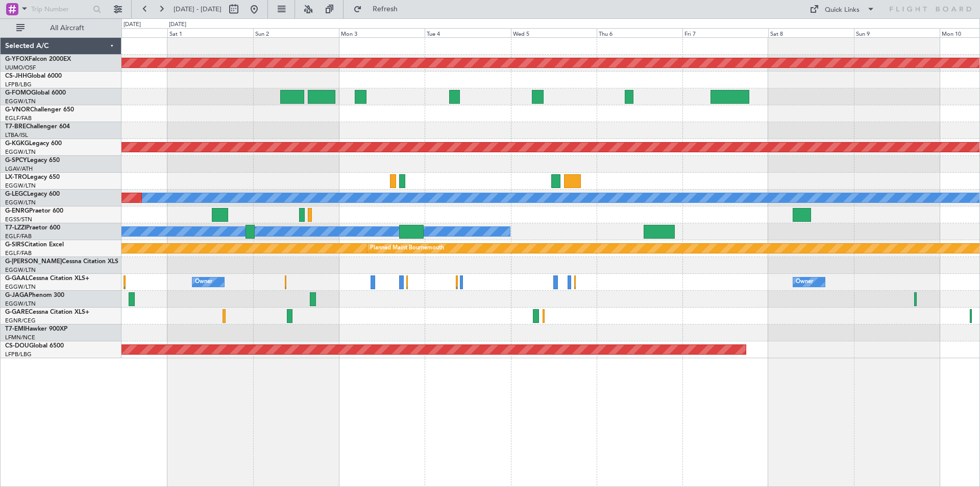 The image size is (980, 487). Describe the element at coordinates (16, 76) in the screenshot. I see `span: CS-JHH` at that location.